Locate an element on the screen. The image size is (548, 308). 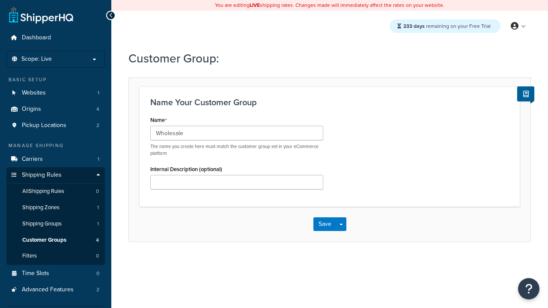
span: Websites is located at coordinates (34, 93).